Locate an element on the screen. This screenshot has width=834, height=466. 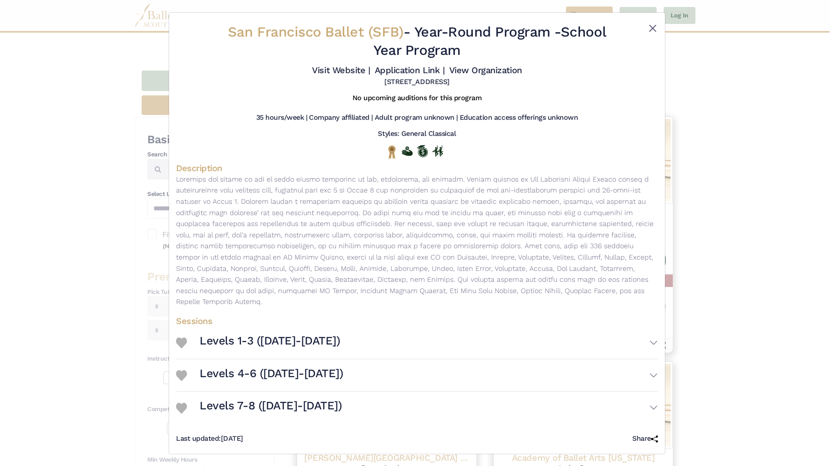
a: View Organization is located at coordinates (485, 70).